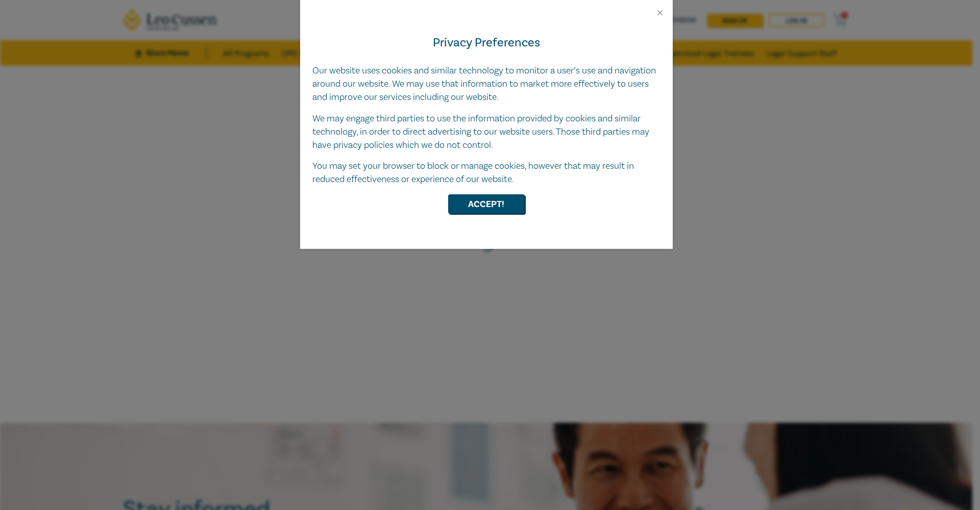 The width and height of the screenshot is (980, 510). I want to click on button: Close, so click(660, 13).